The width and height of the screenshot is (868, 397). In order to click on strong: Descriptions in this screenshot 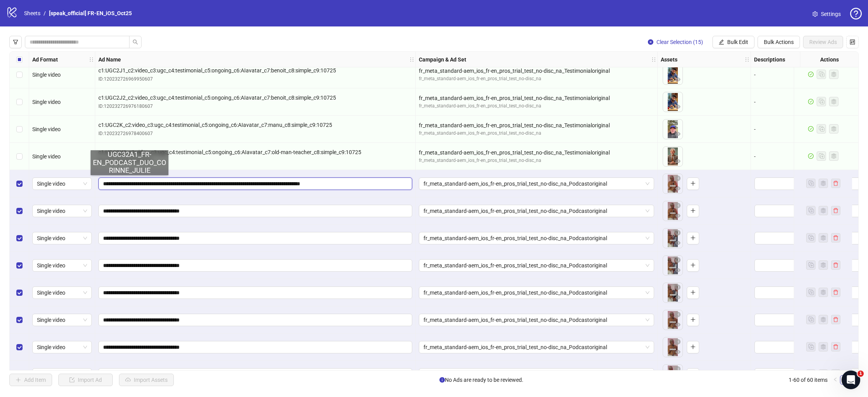, I will do `click(770, 59)`.